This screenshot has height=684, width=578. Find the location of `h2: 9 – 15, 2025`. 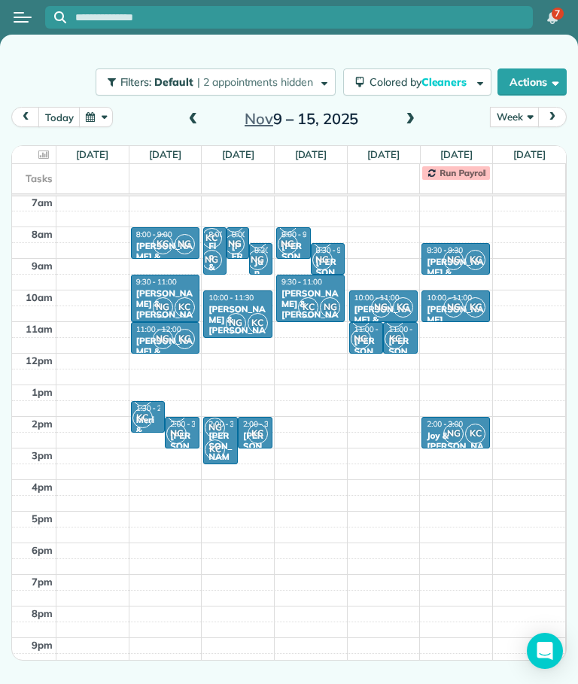

h2: 9 – 15, 2025 is located at coordinates (302, 119).